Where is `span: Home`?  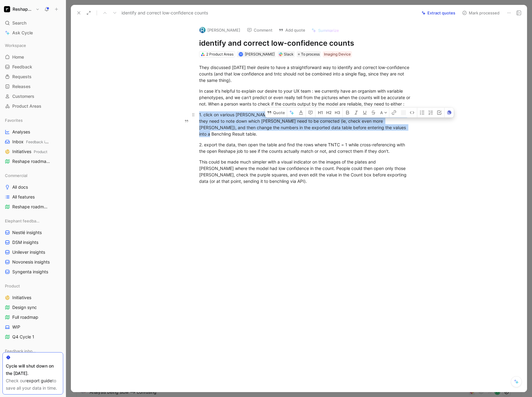 span: Home is located at coordinates (18, 57).